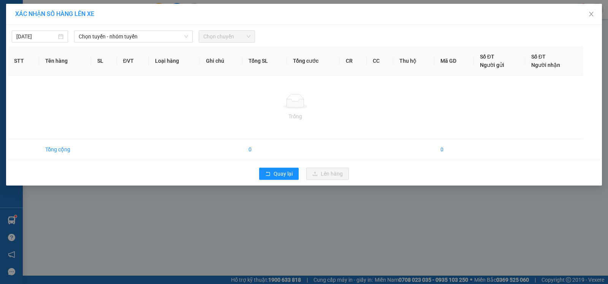  Describe the element at coordinates (25, 16) in the screenshot. I see `div: Trà Vinh` at that location.